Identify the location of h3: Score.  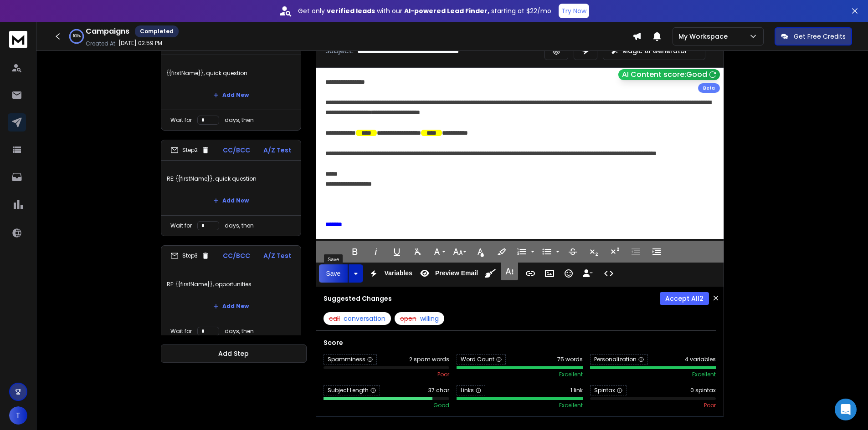
(520, 343).